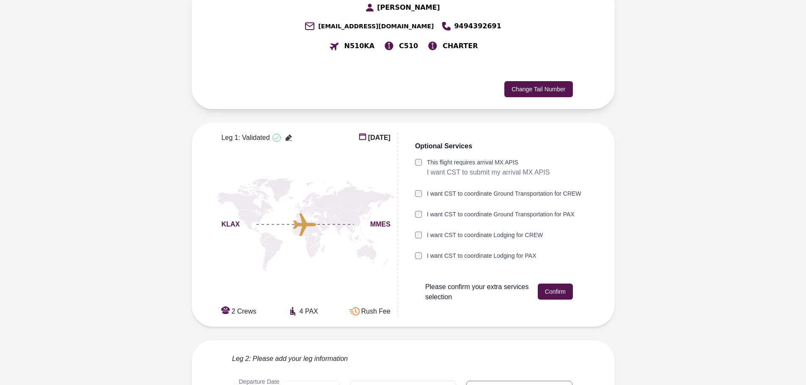  What do you see at coordinates (241, 359) in the screenshot?
I see `span: Leg 2:` at bounding box center [241, 359].